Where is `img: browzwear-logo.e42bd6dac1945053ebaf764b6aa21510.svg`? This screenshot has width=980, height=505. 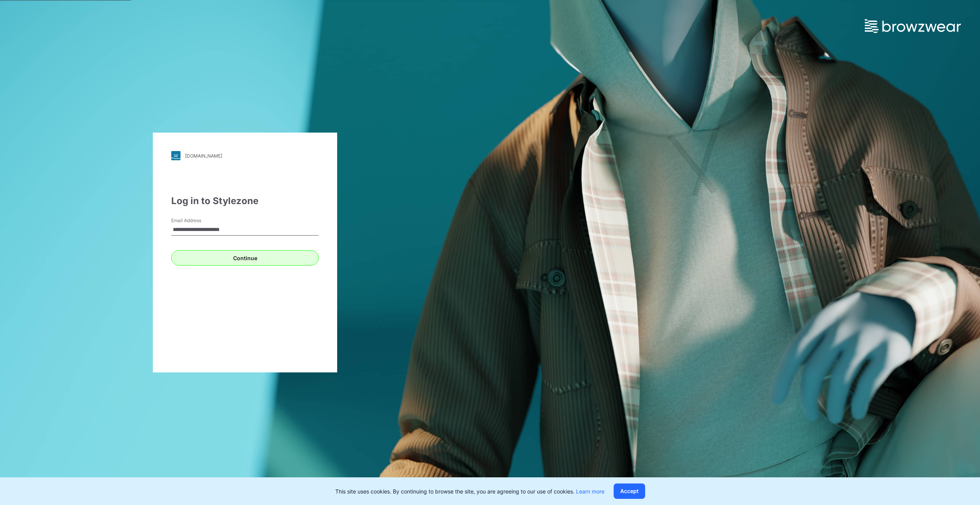 img: browzwear-logo.e42bd6dac1945053ebaf764b6aa21510.svg is located at coordinates (913, 26).